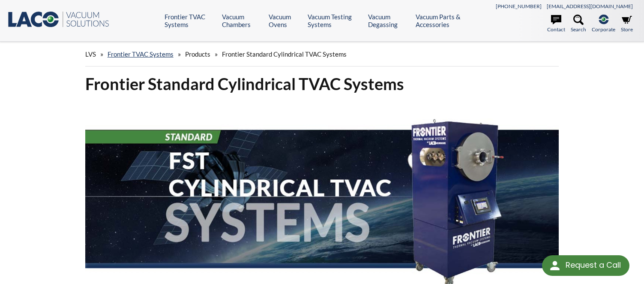  What do you see at coordinates (242, 21) in the screenshot?
I see `a: Vacuum Chambers` at bounding box center [242, 21].